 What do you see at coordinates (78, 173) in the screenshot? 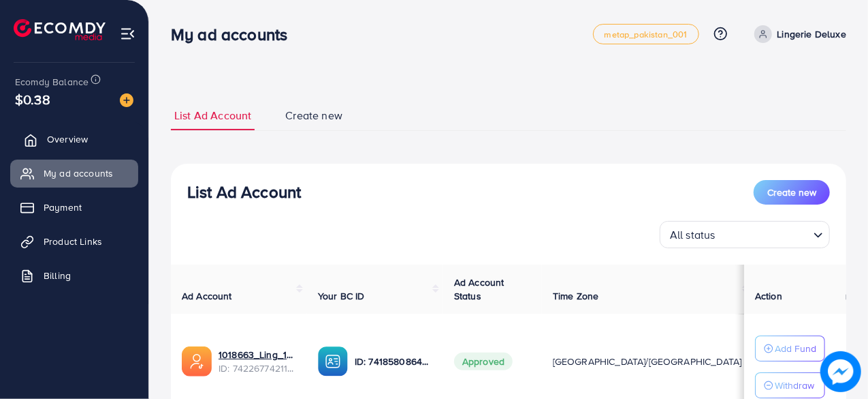
I see `span: My ad accounts` at bounding box center [78, 173].